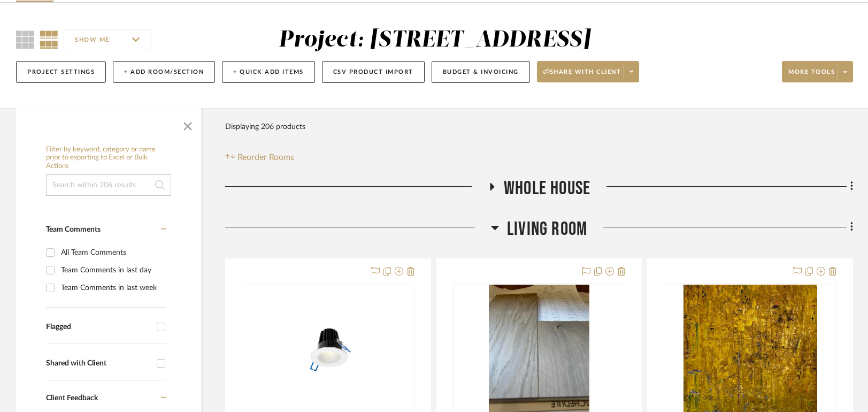 This screenshot has width=868, height=412. Describe the element at coordinates (373, 71) in the screenshot. I see `button: CSV Product Import` at that location.